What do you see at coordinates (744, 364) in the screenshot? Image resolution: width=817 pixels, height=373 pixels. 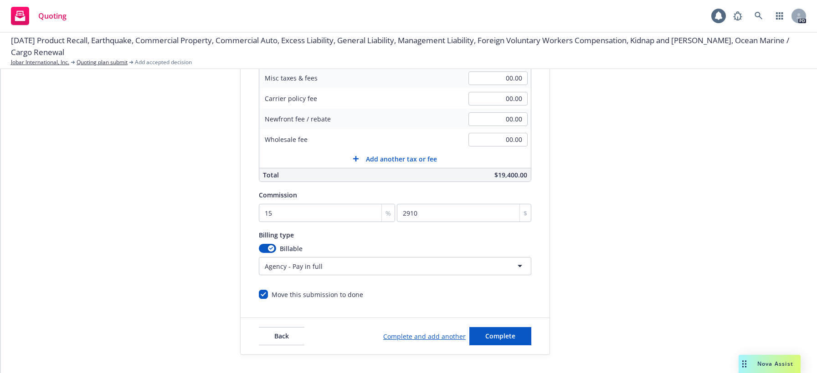 I see `div: Drag to move` at bounding box center [744, 364].